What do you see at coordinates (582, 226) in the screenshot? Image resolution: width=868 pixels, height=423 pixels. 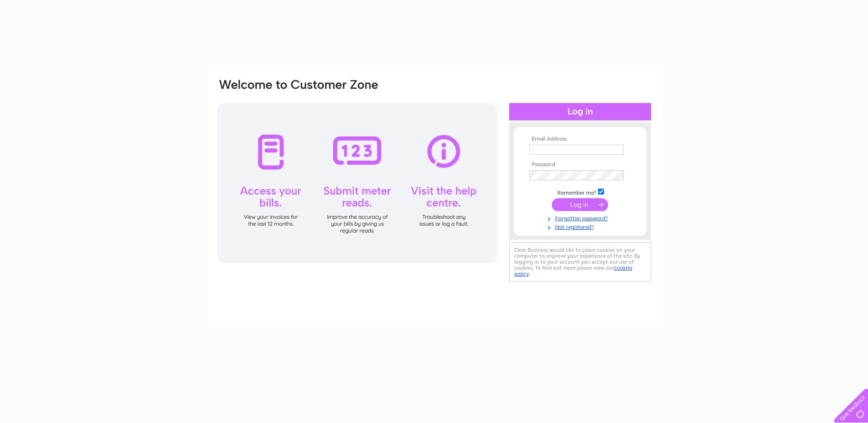 I see `a: Not registered?` at bounding box center [582, 226].